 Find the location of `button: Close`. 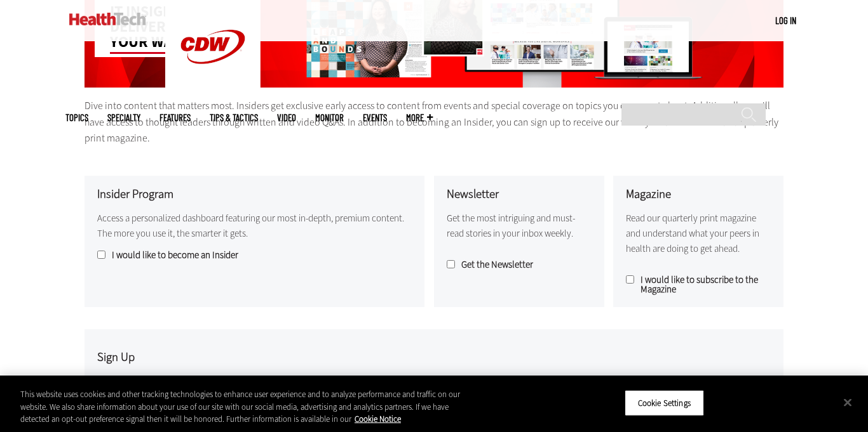

button: Close is located at coordinates (848, 403).